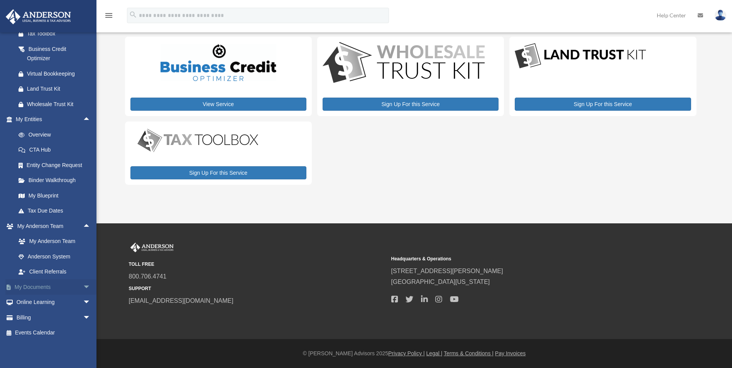 The width and height of the screenshot is (732, 368). What do you see at coordinates (56, 272) in the screenshot?
I see `a: Client Referrals` at bounding box center [56, 272].